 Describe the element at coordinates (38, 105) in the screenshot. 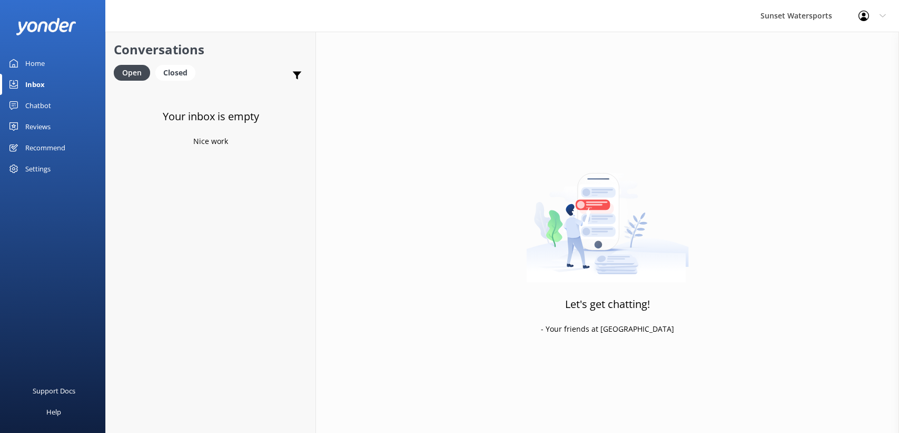

I see `div: Chatbot` at that location.